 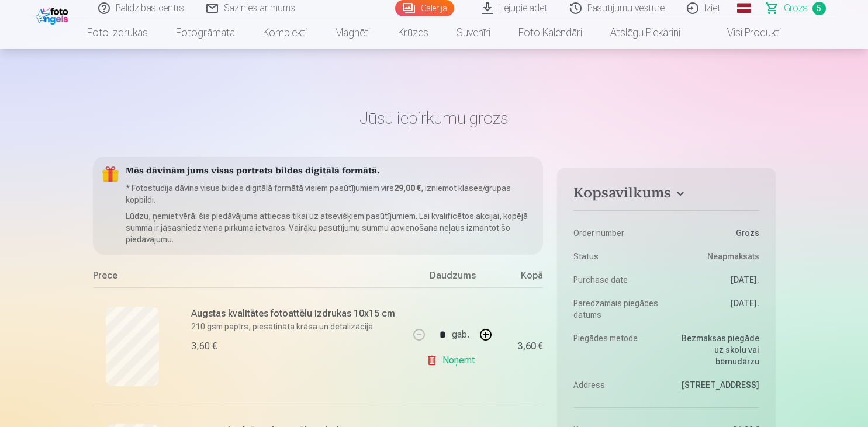 I want to click on span: Grozs, so click(x=796, y=8).